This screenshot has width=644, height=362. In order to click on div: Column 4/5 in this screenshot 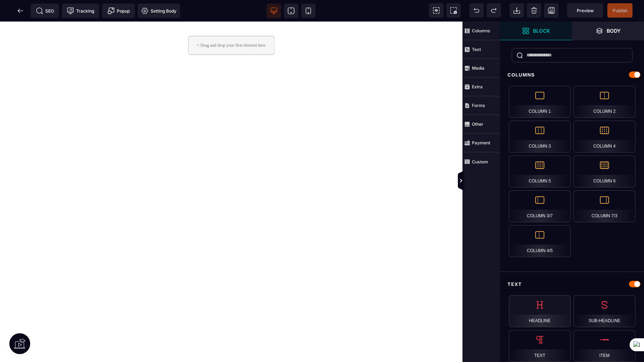, I will do `click(540, 241)`.